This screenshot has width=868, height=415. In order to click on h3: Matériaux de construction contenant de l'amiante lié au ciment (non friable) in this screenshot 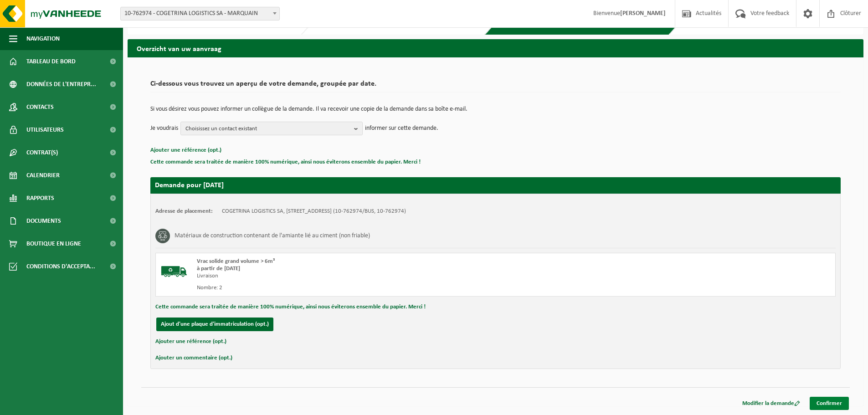, I will do `click(272, 236)`.